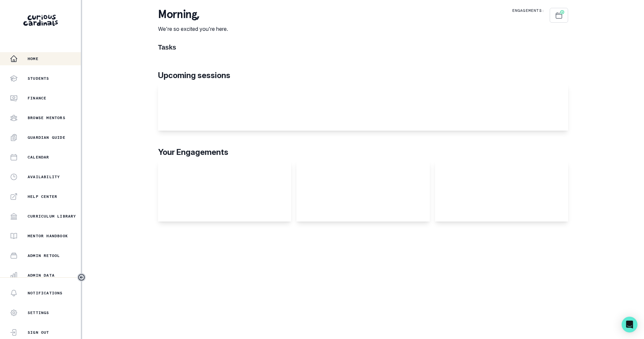 The height and width of the screenshot is (339, 644). Describe the element at coordinates (33, 59) in the screenshot. I see `p: Home` at that location.